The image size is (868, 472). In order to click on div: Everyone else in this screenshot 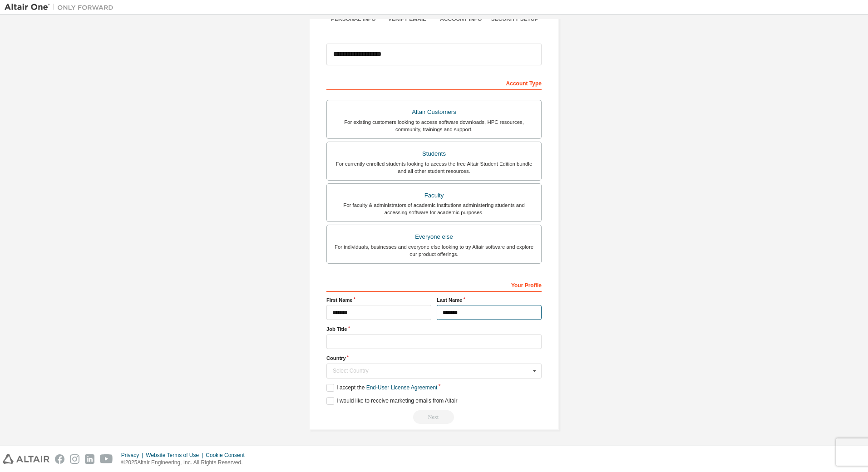, I will do `click(434, 237)`.